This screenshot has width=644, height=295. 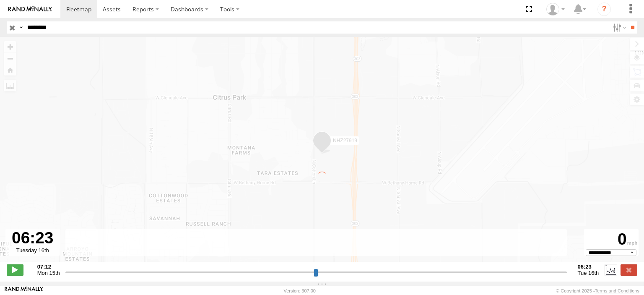 What do you see at coordinates (49, 266) in the screenshot?
I see `strong: 07:12` at bounding box center [49, 266].